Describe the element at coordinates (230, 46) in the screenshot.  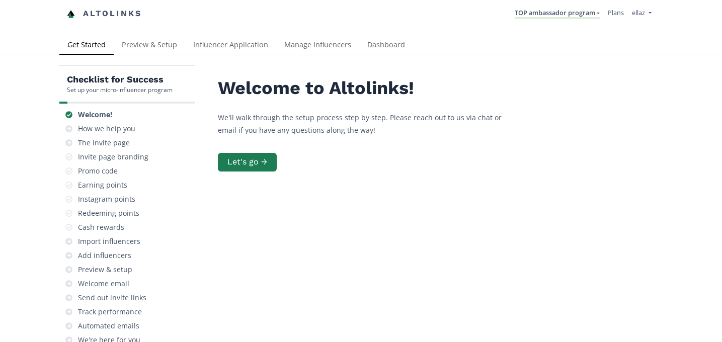
I see `a: Influencer Application` at that location.